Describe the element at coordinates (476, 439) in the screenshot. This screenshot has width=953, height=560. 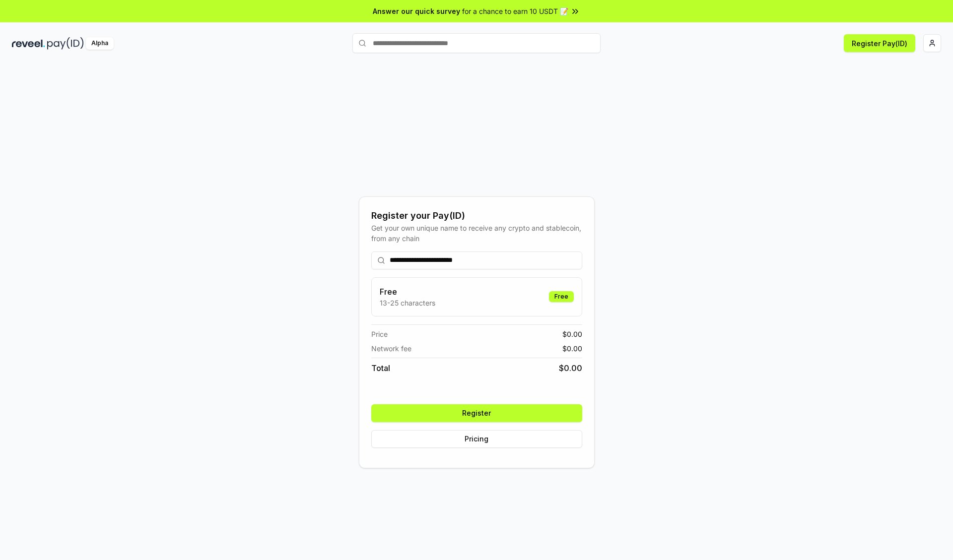
I see `button: Pricing` at that location.